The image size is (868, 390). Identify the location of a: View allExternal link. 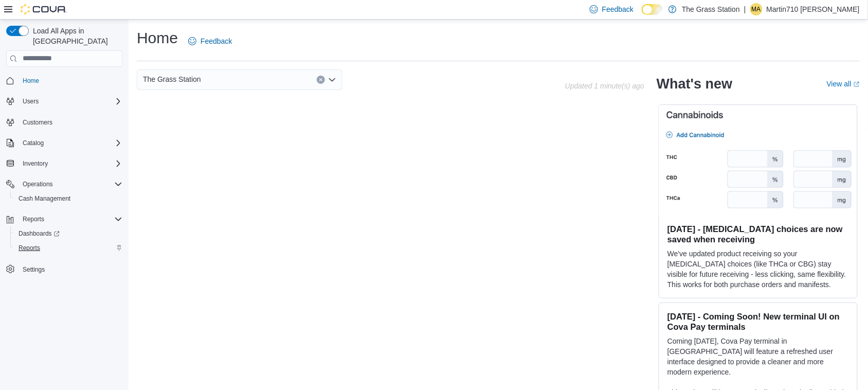
(843, 84).